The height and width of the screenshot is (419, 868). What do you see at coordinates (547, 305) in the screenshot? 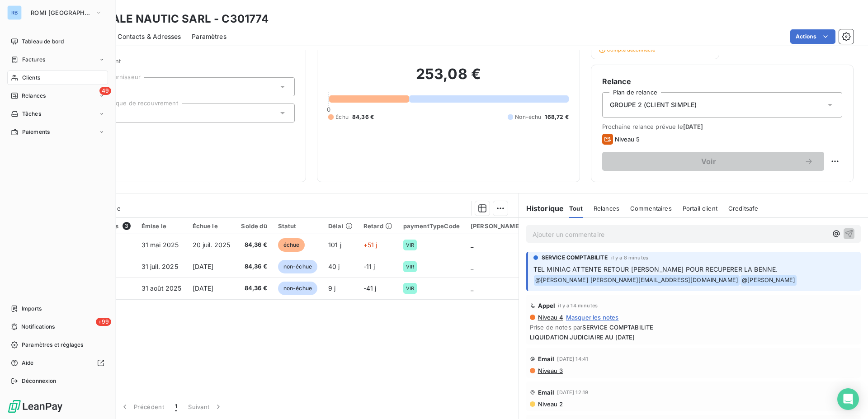
I see `span: Appel` at bounding box center [547, 305].